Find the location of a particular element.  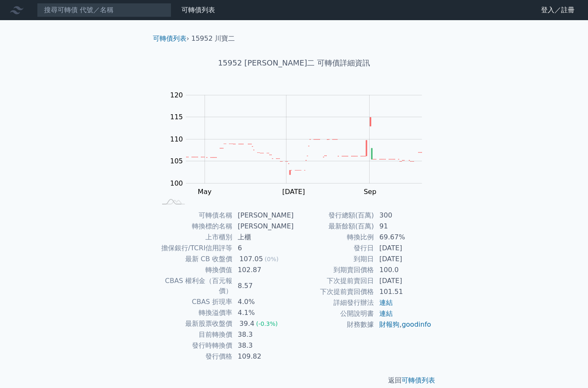

td: 目前轉換價 is located at coordinates (194, 334).